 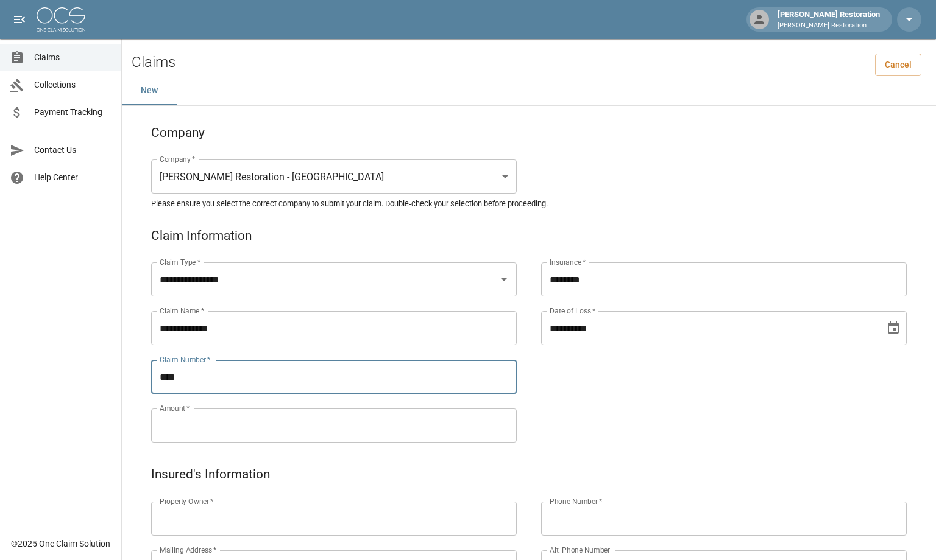 What do you see at coordinates (72, 57) in the screenshot?
I see `span: Claims` at bounding box center [72, 57].